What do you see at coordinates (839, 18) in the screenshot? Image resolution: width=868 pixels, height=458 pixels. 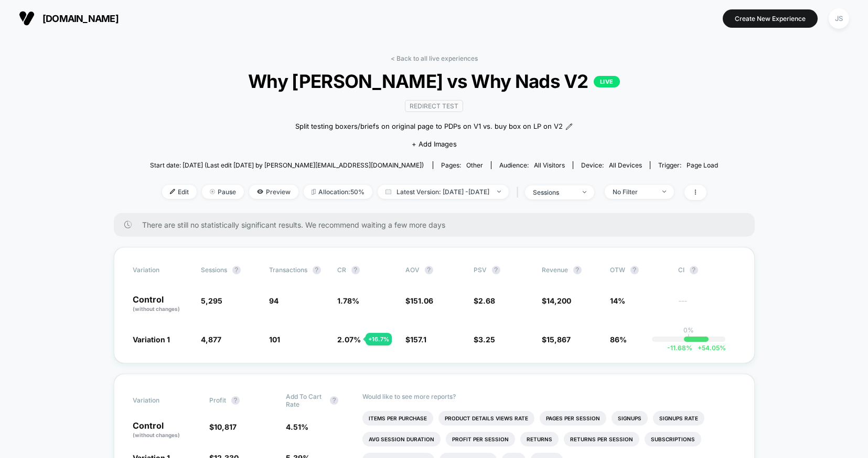 I see `div: JS` at bounding box center [839, 18].